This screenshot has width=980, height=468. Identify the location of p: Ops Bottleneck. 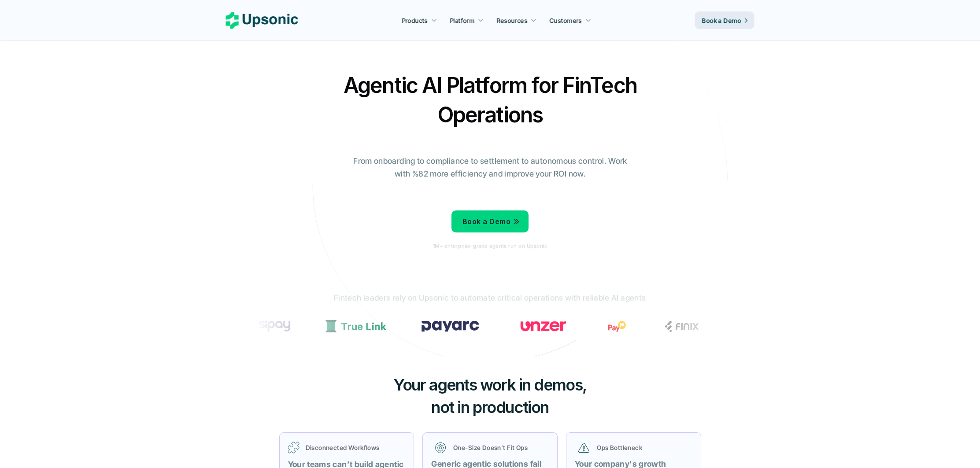
(642, 447).